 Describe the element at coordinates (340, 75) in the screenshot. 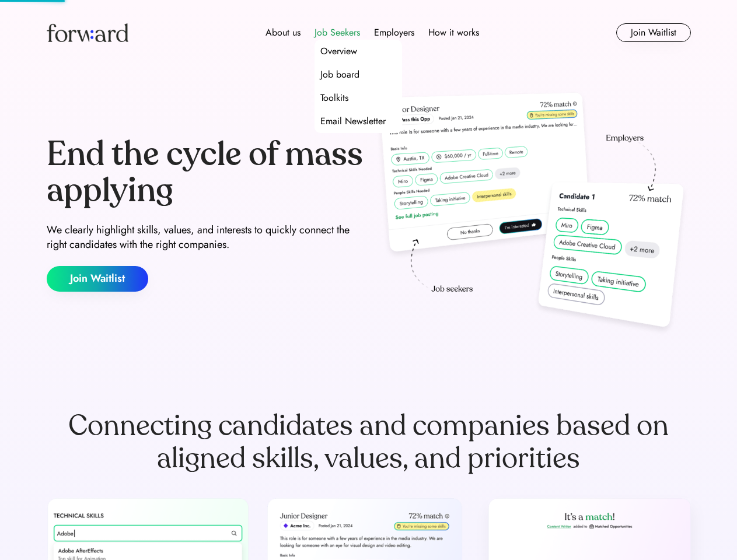

I see `div: Job board` at that location.